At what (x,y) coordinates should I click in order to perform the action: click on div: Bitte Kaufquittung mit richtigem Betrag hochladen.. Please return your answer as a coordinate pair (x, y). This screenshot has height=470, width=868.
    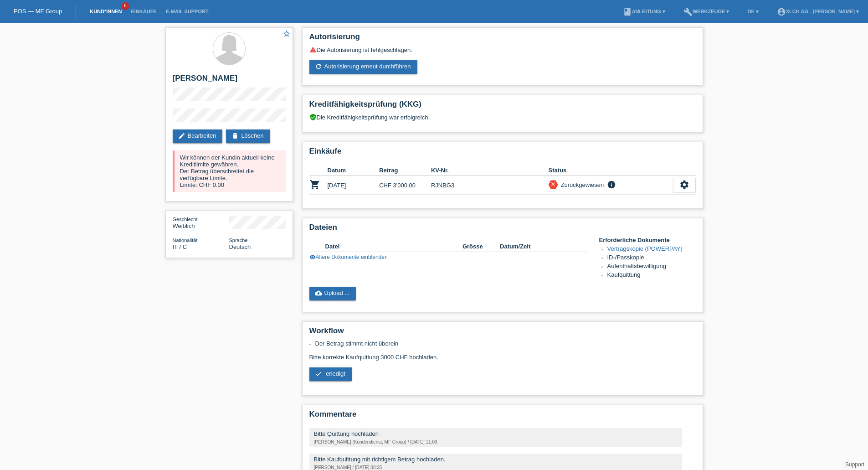
    Looking at the image, I should click on (496, 459).